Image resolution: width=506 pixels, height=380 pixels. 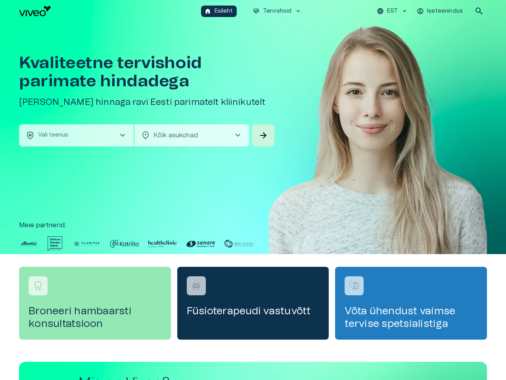 What do you see at coordinates (479, 11) in the screenshot?
I see `span: search` at bounding box center [479, 11].